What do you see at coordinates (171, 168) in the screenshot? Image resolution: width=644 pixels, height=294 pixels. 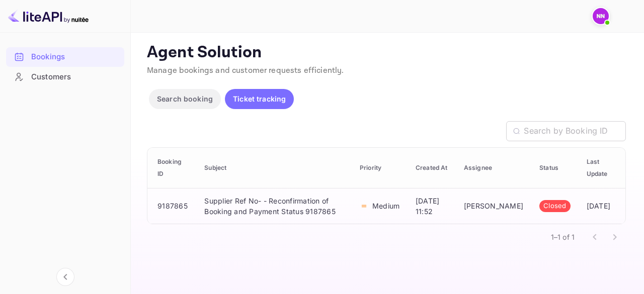 I see `th: Booking ID` at bounding box center [171, 168].